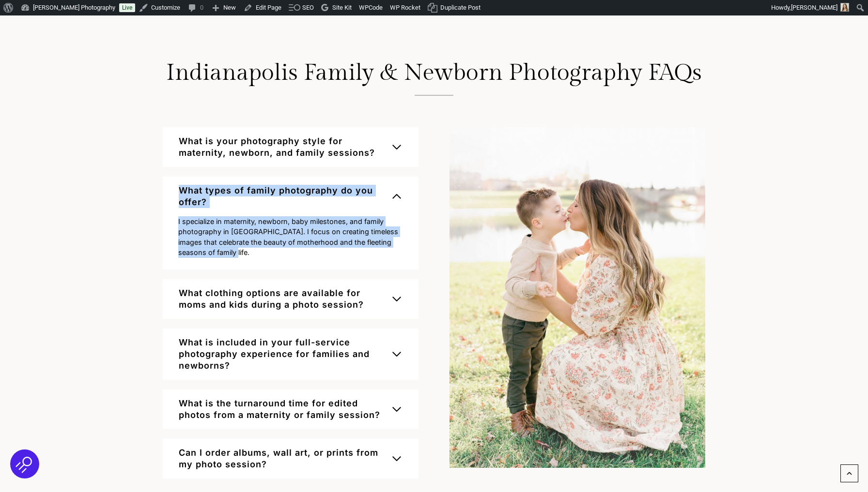  Describe the element at coordinates (291, 196) in the screenshot. I see `button: What types of family photography do you offer?` at that location.